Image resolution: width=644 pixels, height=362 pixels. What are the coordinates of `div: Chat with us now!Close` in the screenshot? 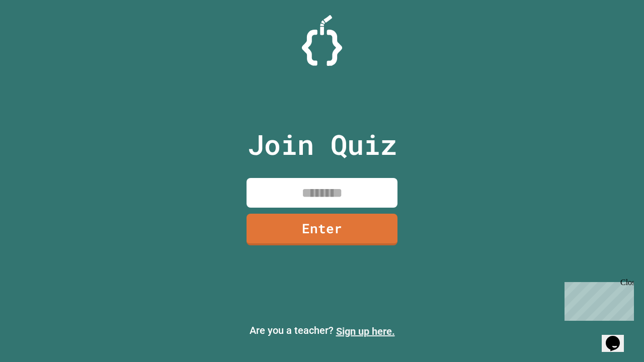 It's located at (37, 34).